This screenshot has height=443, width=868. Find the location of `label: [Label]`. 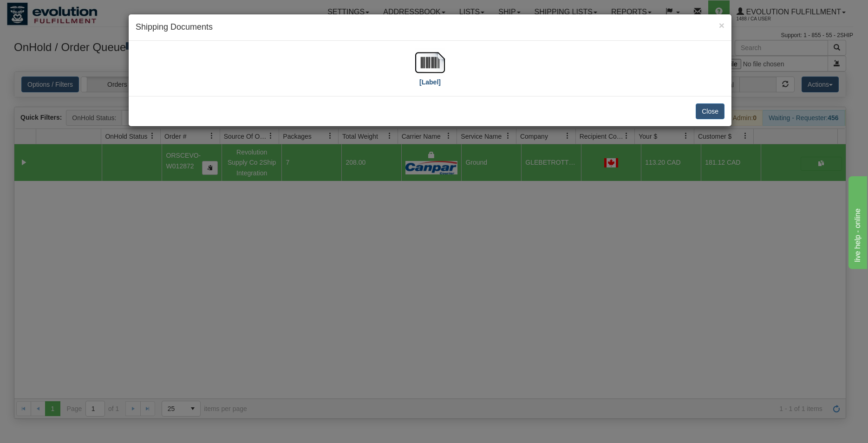

label: [Label] is located at coordinates (430, 82).